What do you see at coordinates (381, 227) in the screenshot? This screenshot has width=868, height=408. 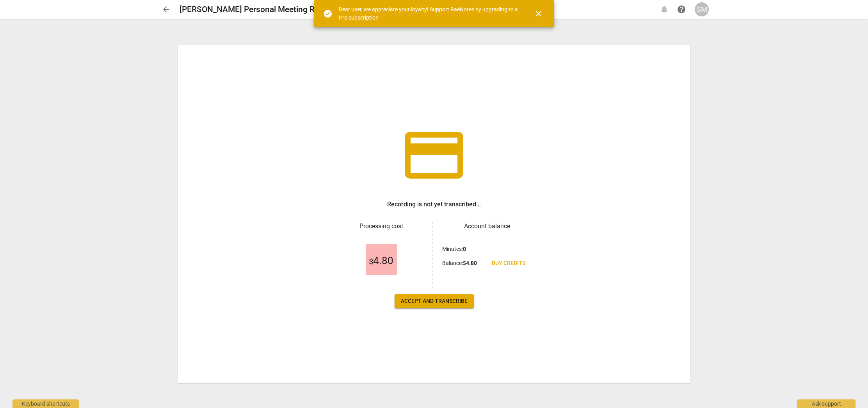 I see `h3: Processing cost` at bounding box center [381, 227].